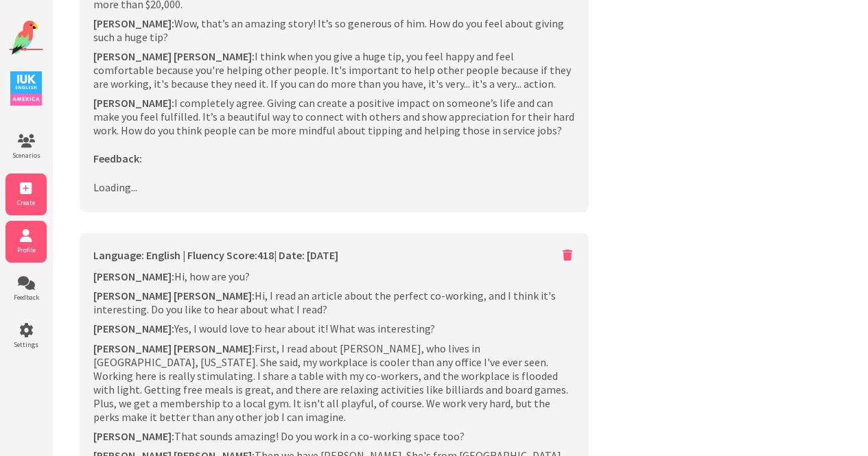  Describe the element at coordinates (26, 88) in the screenshot. I see `img: IUK Logo` at that location.